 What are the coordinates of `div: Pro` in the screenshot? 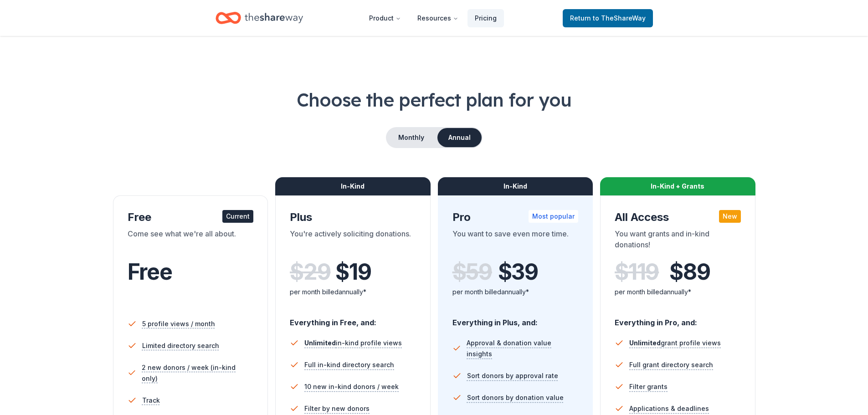 It's located at (515, 217).